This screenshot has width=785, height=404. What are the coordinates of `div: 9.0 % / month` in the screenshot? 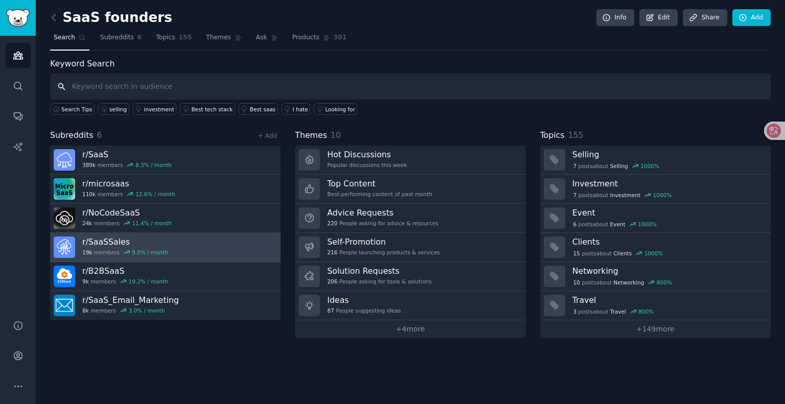 It's located at (150, 253).